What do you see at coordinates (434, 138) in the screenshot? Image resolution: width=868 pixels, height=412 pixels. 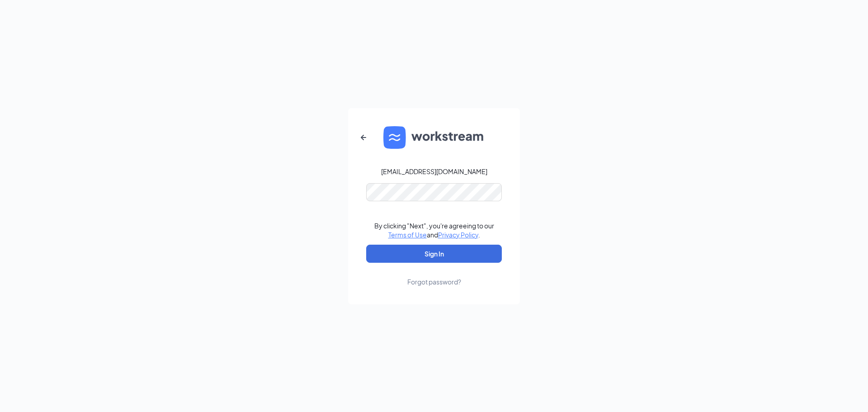 I see `img: WS logo and Workstream text` at bounding box center [434, 138].